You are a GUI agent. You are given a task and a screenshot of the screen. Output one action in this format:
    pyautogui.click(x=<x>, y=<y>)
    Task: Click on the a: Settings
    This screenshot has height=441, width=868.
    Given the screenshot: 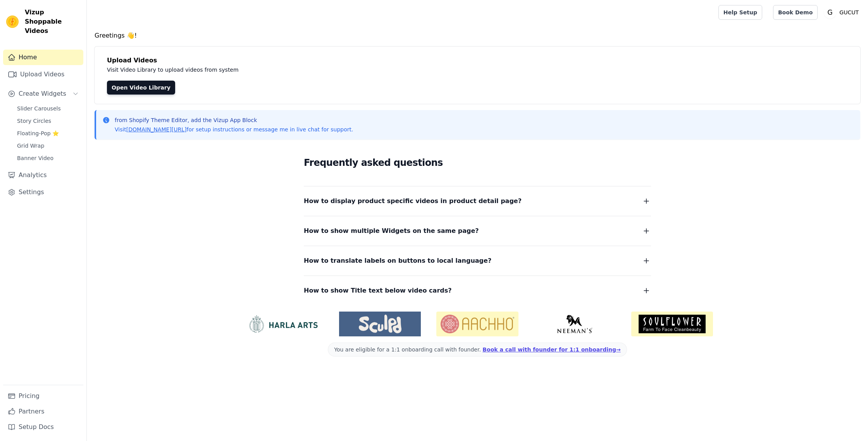 What is the action you would take?
    pyautogui.click(x=43, y=192)
    